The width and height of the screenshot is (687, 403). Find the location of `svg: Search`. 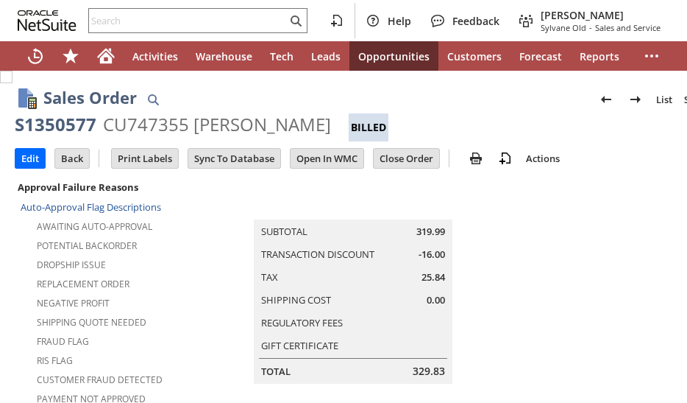

svg: Search is located at coordinates (296, 21).